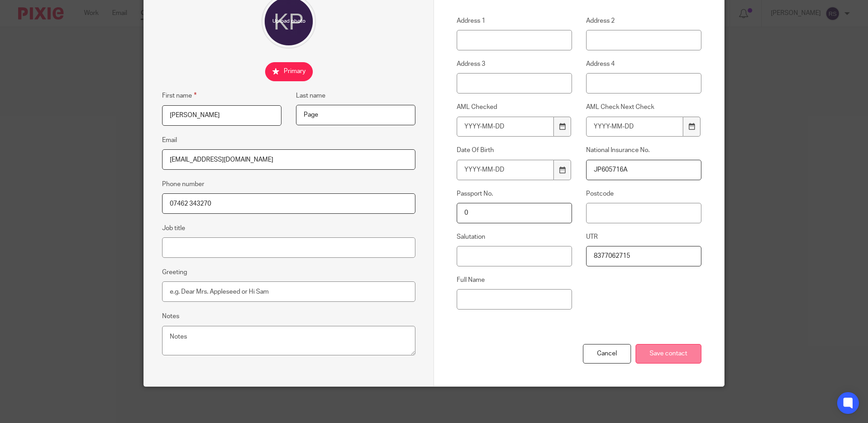 The image size is (868, 423). What do you see at coordinates (515, 64) in the screenshot?
I see `label: Address 3` at bounding box center [515, 64].